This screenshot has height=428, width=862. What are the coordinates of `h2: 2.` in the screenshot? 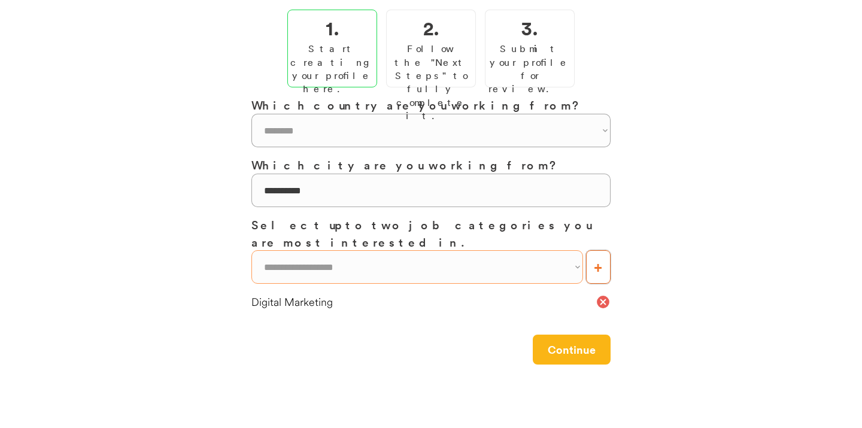 It's located at (431, 28).